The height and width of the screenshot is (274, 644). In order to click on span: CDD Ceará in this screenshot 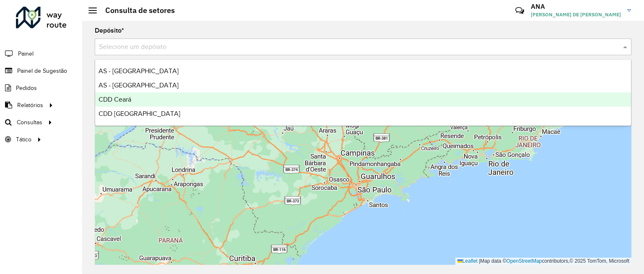, I will do `click(115, 99)`.